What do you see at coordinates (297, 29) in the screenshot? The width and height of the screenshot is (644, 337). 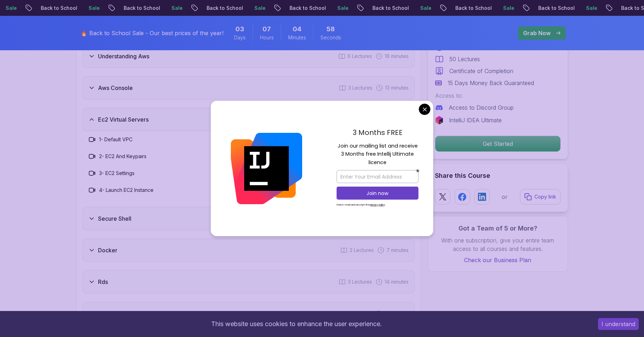 I see `span: 4 Minutes` at bounding box center [297, 29].